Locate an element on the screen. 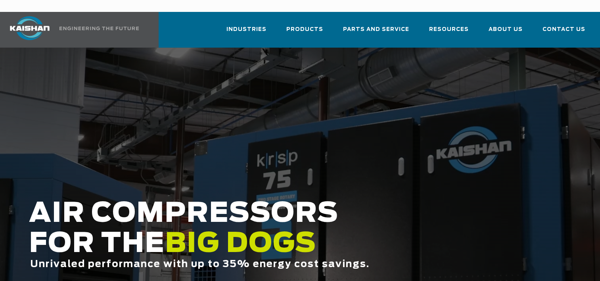 The width and height of the screenshot is (600, 281). span: Industries is located at coordinates (246, 29).